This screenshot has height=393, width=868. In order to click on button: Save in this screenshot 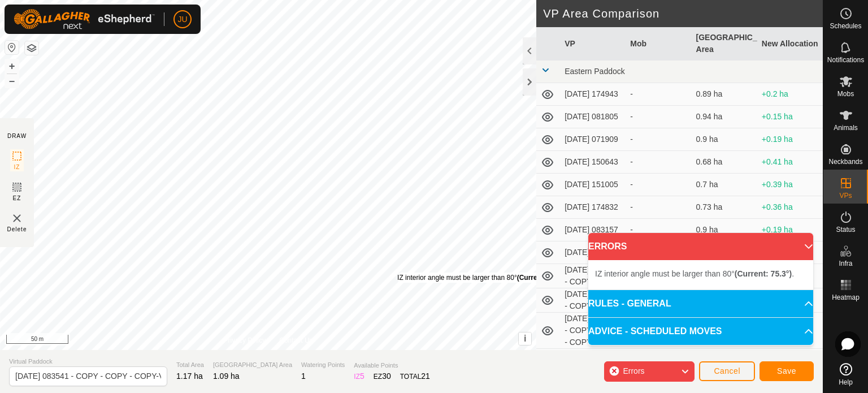, I will do `click(786, 370)`.